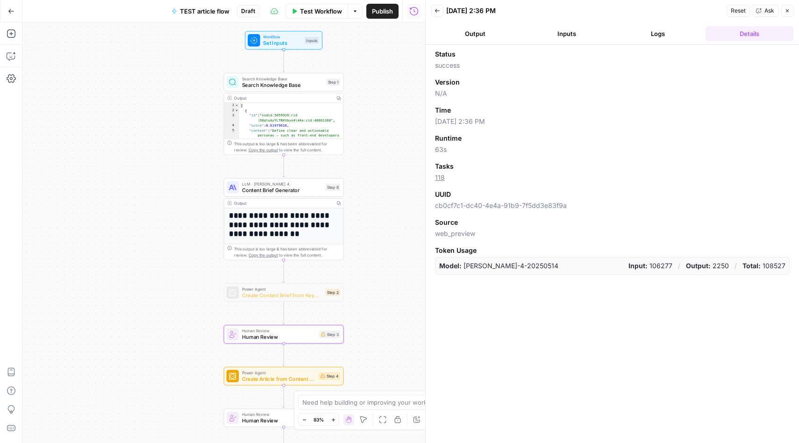 This screenshot has width=799, height=443. I want to click on span: cb0cf7c1-dc40-4e4a-91b9-7f5dd3e83f9a, so click(612, 206).